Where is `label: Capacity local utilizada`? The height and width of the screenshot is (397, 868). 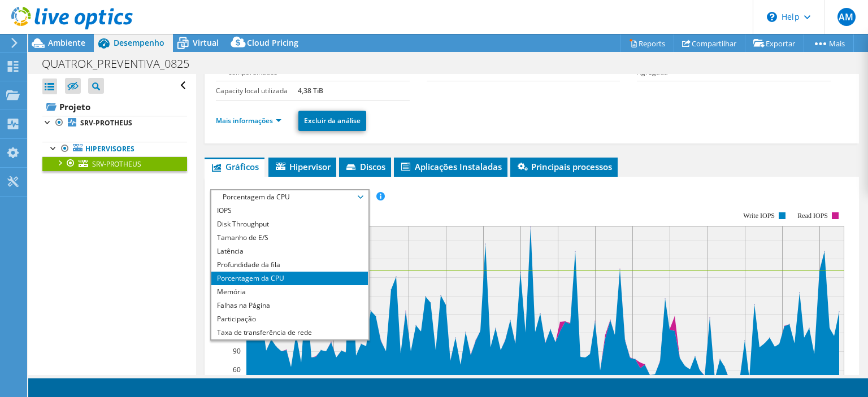
label: Capacity local utilizada is located at coordinates (257, 91).